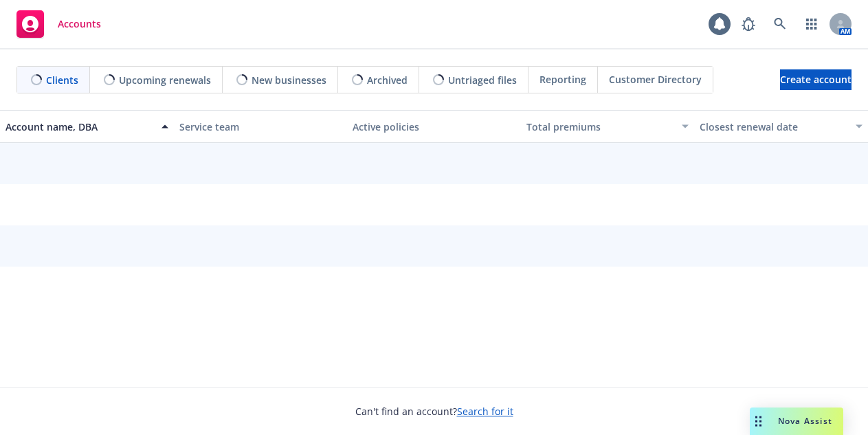 This screenshot has width=868, height=435. What do you see at coordinates (804, 421) in the screenshot?
I see `span: Nova Assist` at bounding box center [804, 421].